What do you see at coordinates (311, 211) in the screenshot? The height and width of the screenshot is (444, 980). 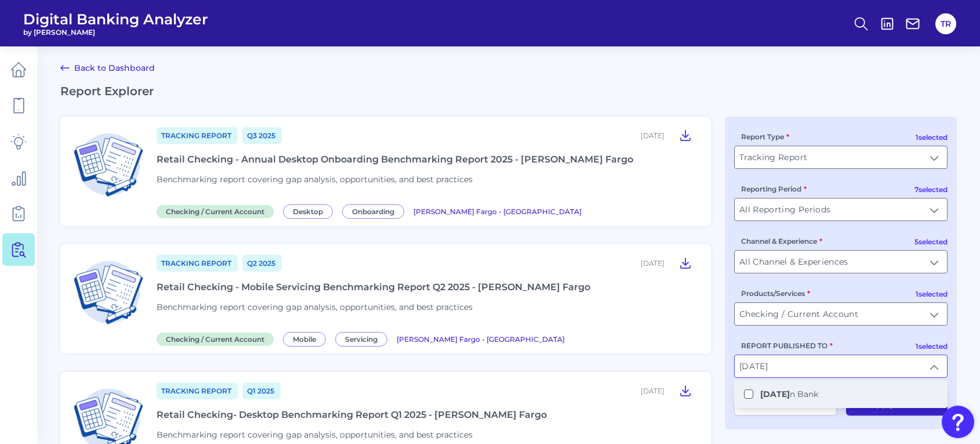 I see `a: Desktop` at bounding box center [311, 211].